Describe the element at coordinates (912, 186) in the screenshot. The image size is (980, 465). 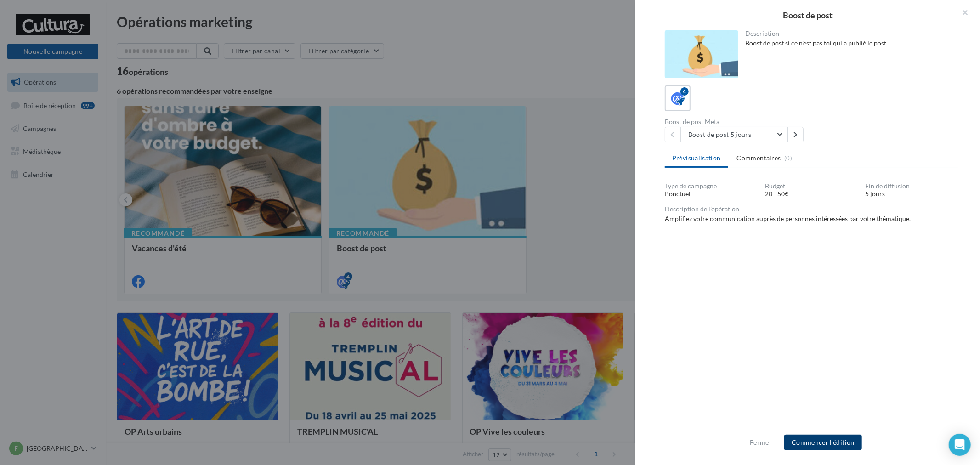
I see `div: Fin de diffusion` at that location.